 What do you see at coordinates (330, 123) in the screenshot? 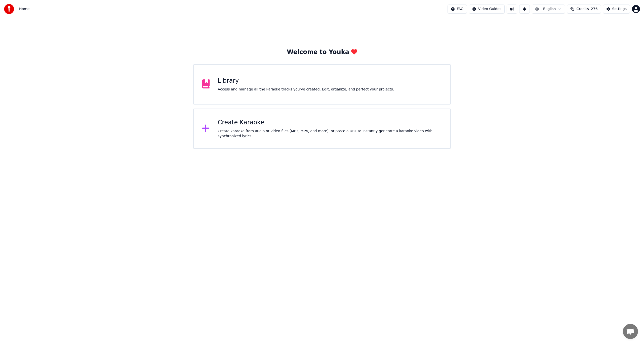
I see `div: Create Karaoke` at bounding box center [330, 123].